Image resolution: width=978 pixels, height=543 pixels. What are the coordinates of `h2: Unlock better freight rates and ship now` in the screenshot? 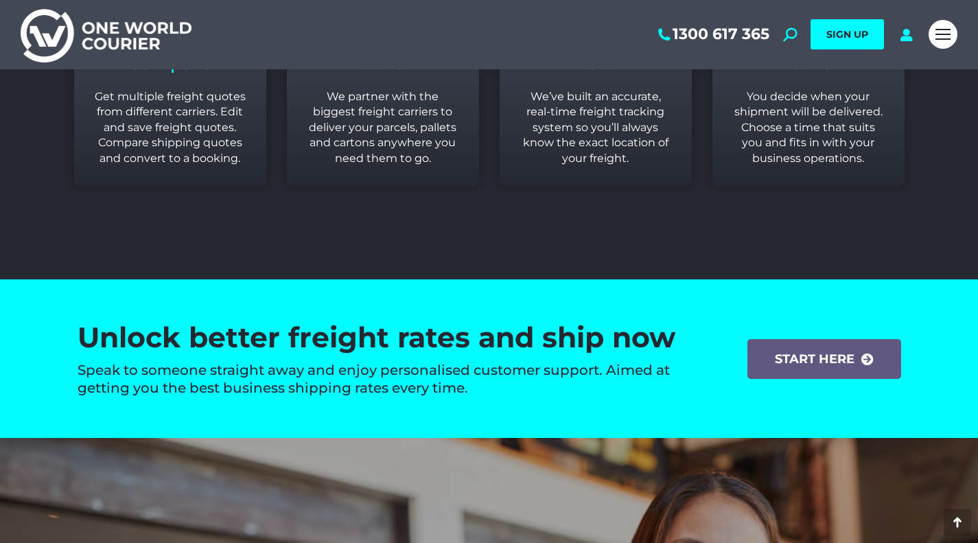 It's located at (383, 337).